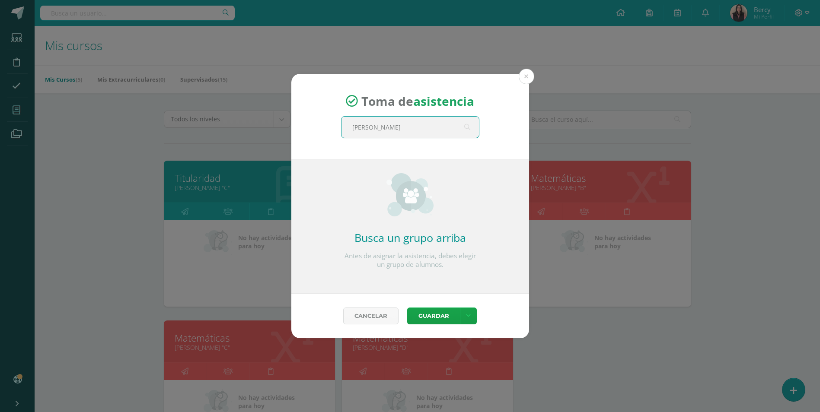 The width and height of the screenshot is (820, 412). Describe the element at coordinates (410, 238) in the screenshot. I see `h2: Busca un grupo arriba` at that location.